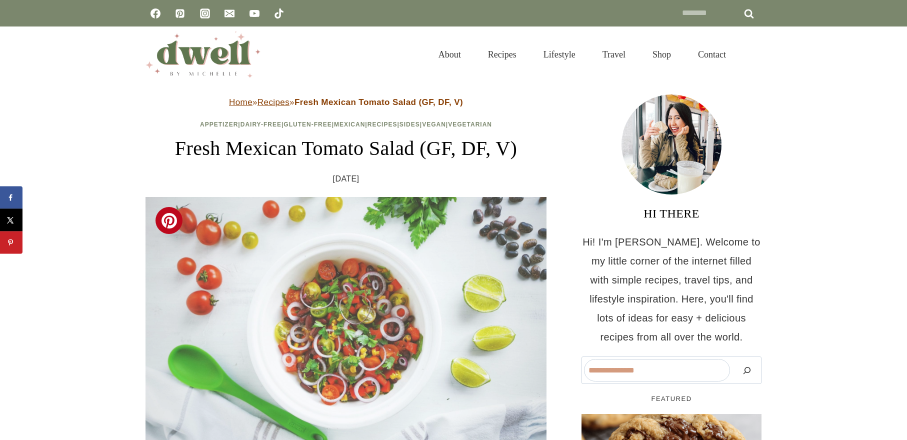 The width and height of the screenshot is (907, 440). What do you see at coordinates (747, 370) in the screenshot?
I see `button: Search` at bounding box center [747, 370].